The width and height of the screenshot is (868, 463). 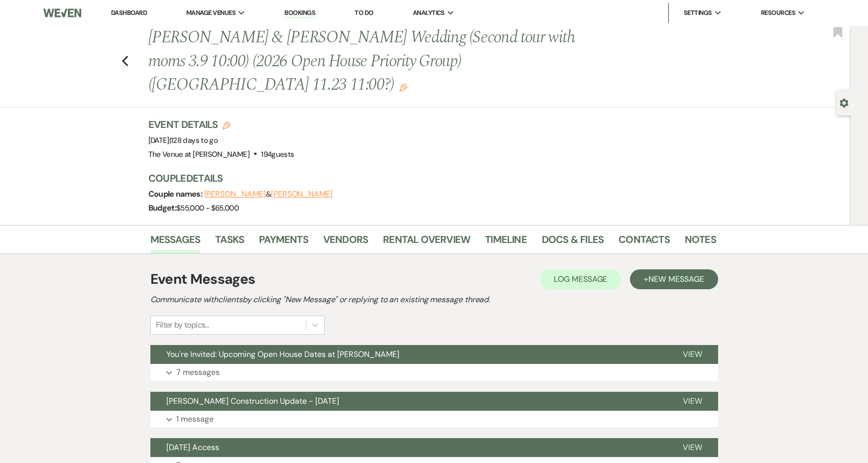 I want to click on span: $55,000 - $65,000, so click(x=207, y=208).